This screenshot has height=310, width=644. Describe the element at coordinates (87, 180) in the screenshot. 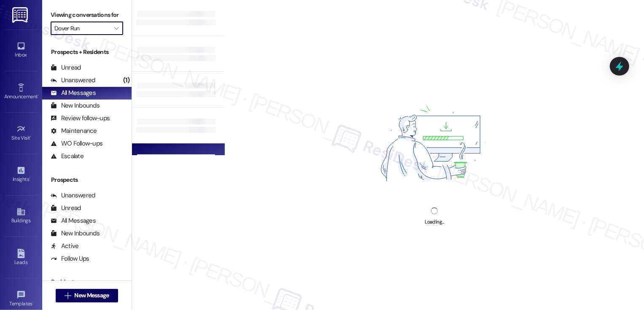

I see `div: Prospects` at that location.